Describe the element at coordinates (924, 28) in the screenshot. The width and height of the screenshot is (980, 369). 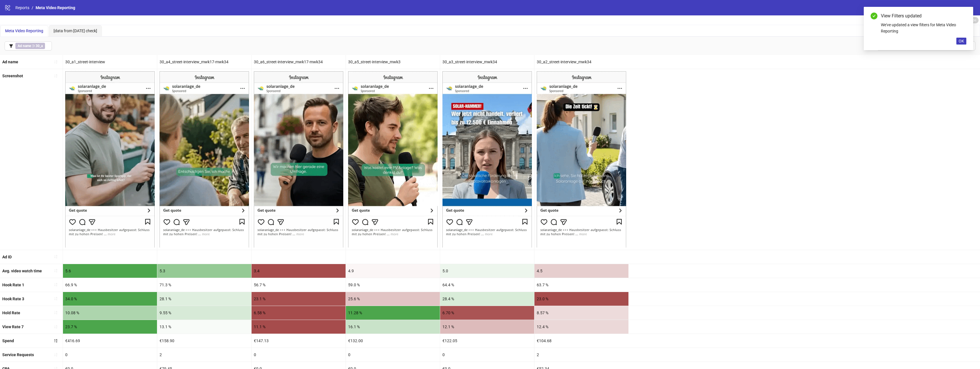
I see `div: We've updated a view filters for Meta Video Reporting` at that location.